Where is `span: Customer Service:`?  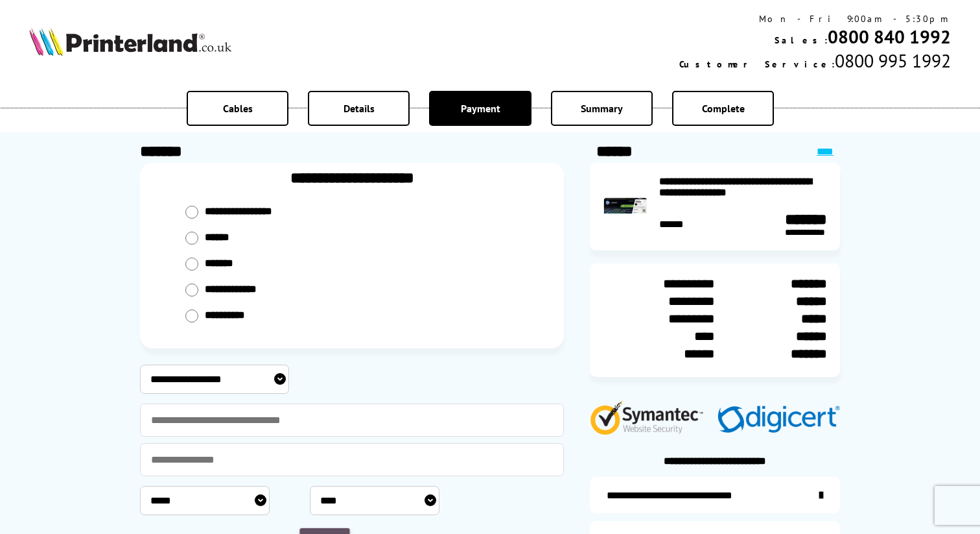
span: Customer Service: is located at coordinates (757, 64).